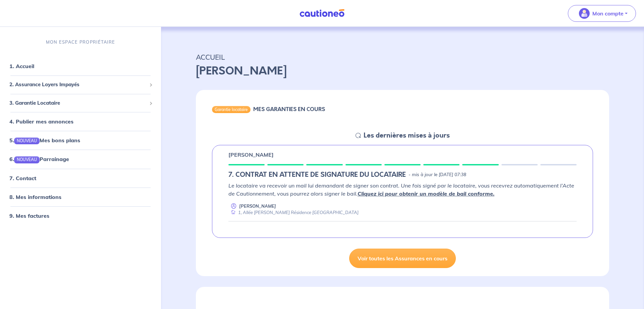  I want to click on span: 2. Assurance Loyers Impayés, so click(77, 85).